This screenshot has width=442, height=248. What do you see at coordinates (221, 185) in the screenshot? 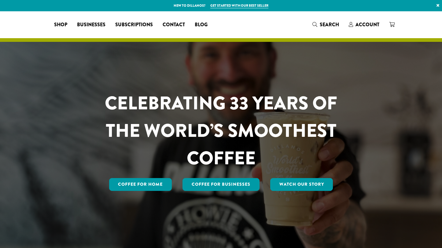
I see `a: Coffee For Businesses` at bounding box center [221, 185].